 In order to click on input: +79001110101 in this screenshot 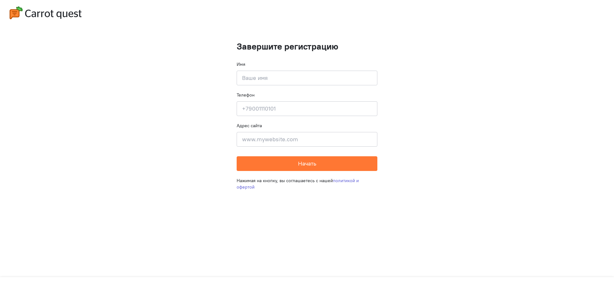, I will do `click(307, 109)`.